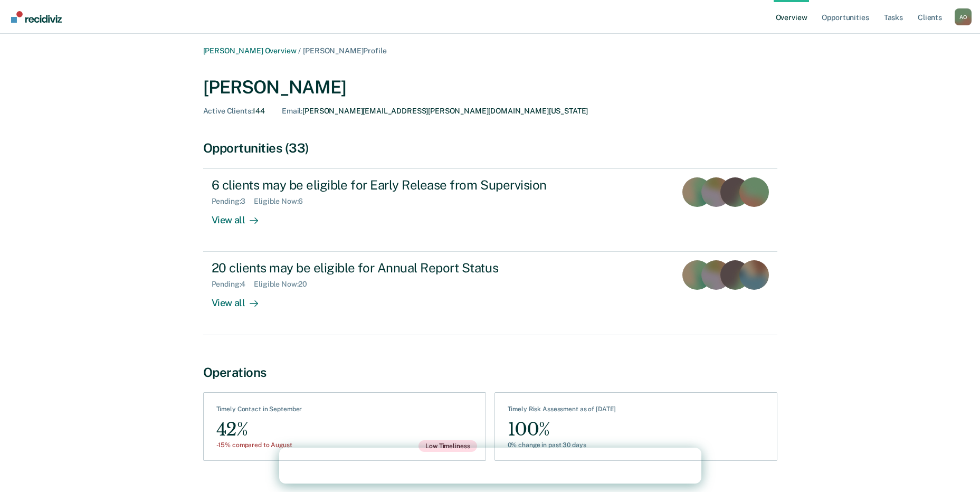  What do you see at coordinates (397, 185) in the screenshot?
I see `div: 6 clients may be eligible for Early Release from Supervision` at bounding box center [397, 185].